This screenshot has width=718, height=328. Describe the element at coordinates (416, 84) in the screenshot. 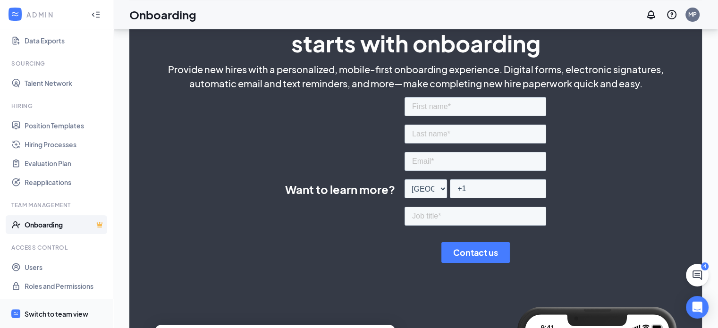

I see `span: automatic email and text reminders, and more—make completing new hire paperwork quick and easy.` at that location.